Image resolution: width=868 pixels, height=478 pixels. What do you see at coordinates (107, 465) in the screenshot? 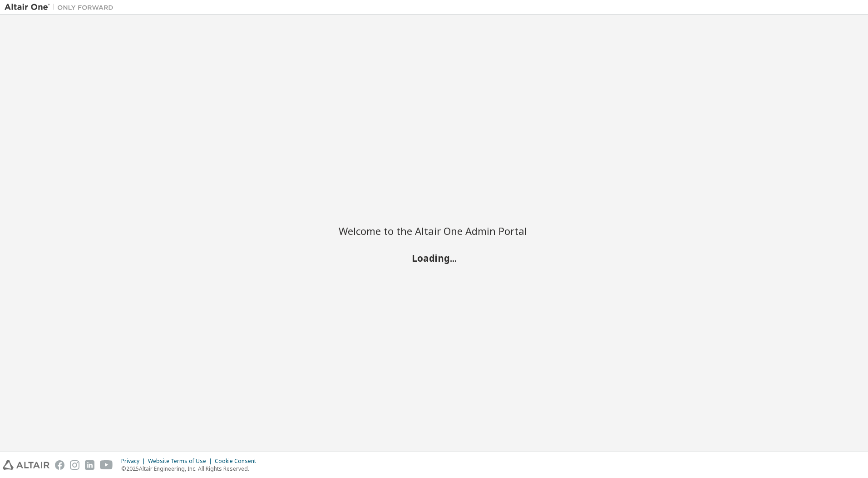
I see `img: youtube.svg` at bounding box center [107, 465].